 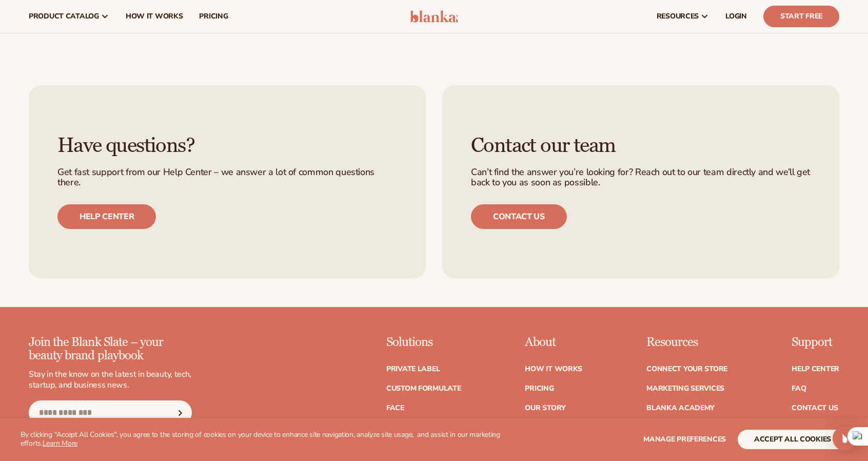 What do you see at coordinates (793, 440) in the screenshot?
I see `button: accept all cookies` at bounding box center [793, 440].